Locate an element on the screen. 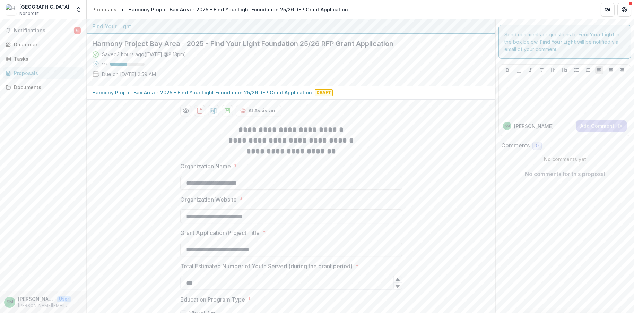 The image size is (634, 313). button: Get Help is located at coordinates (625, 10).